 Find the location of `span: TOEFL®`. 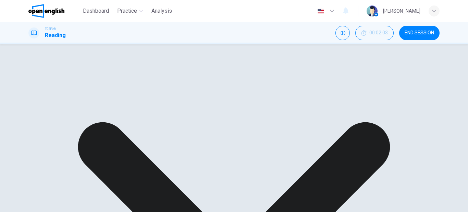

span: TOEFL® is located at coordinates (50, 29).